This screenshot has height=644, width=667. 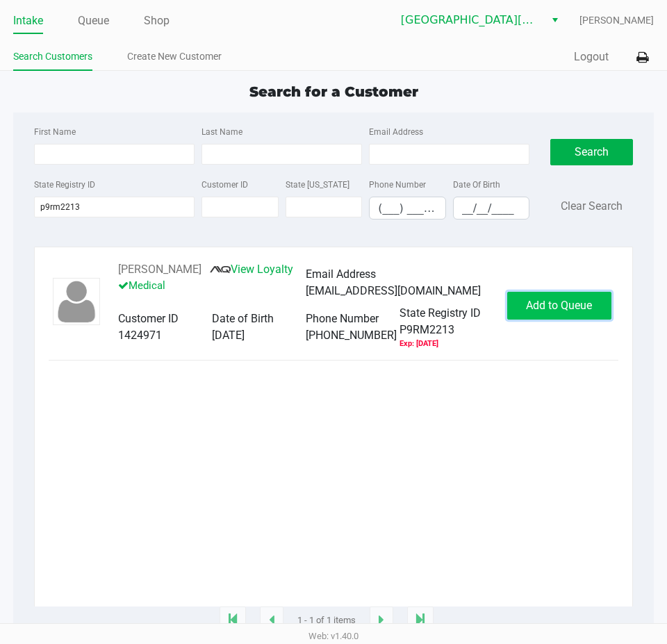 I want to click on span: Web: v1.40.0, so click(x=334, y=635).